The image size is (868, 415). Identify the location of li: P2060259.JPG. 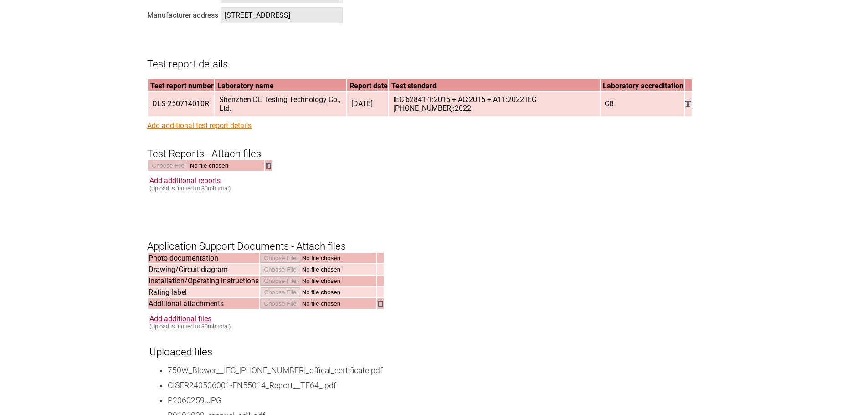
(445, 400).